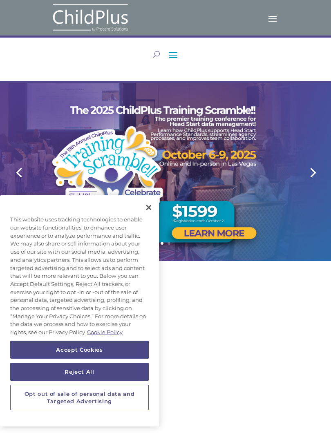  Describe the element at coordinates (79, 350) in the screenshot. I see `button: Accept Cookies` at that location.